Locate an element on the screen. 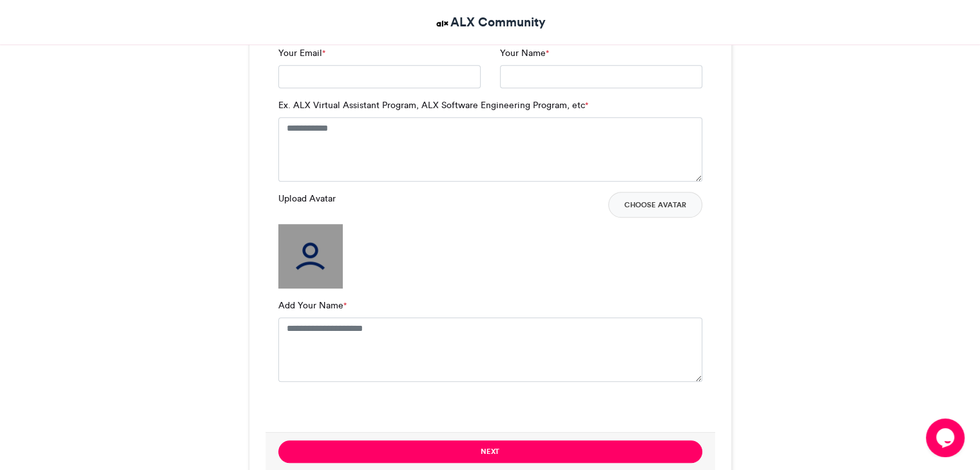 The height and width of the screenshot is (470, 980). label: Add Your Name is located at coordinates (313, 305).